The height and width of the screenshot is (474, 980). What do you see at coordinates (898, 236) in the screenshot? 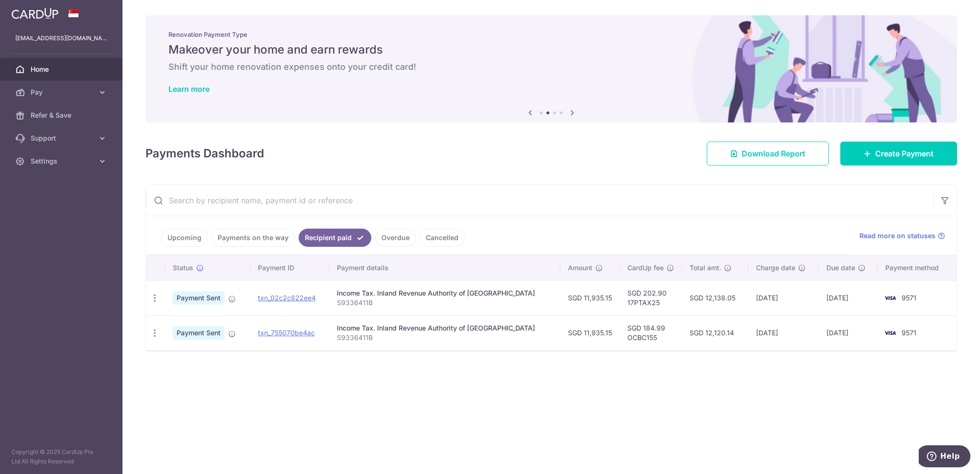
I see `span: Read more on statuses` at bounding box center [898, 236].